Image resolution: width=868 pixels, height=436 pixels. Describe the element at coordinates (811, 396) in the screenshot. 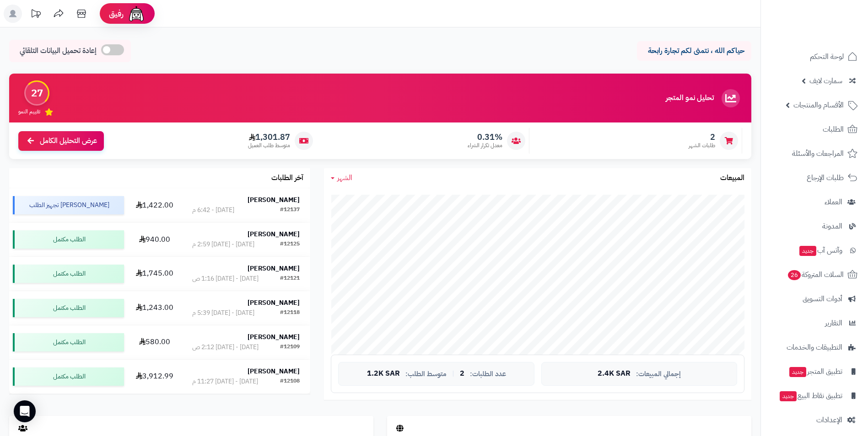

I see `span: تطبيق نقاط البيع` at that location.